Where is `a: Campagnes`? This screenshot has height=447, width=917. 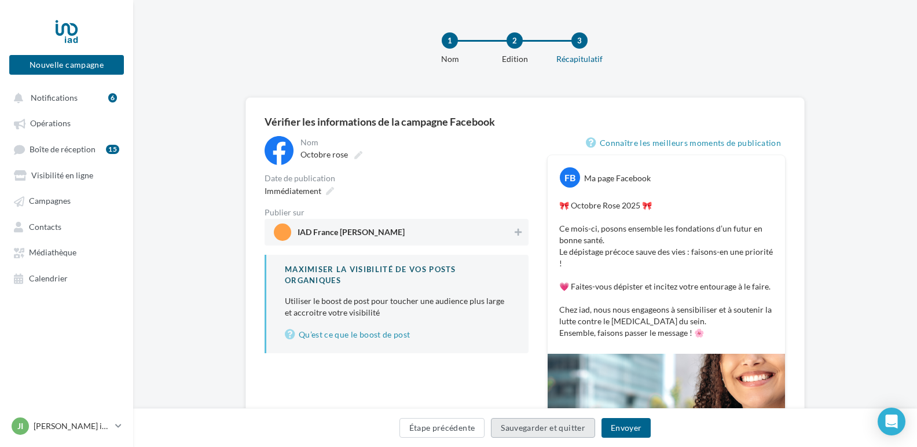
a: Campagnes is located at coordinates (67, 200).